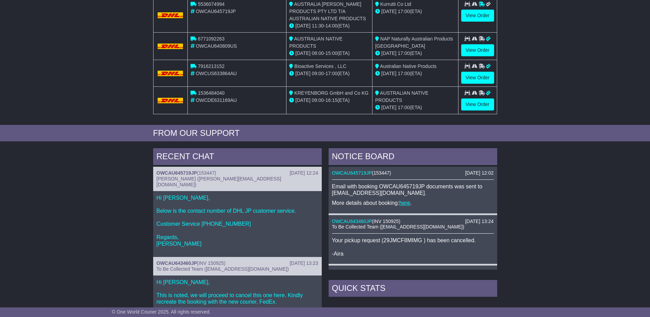 The height and width of the screenshot is (317, 650). What do you see at coordinates (413, 247) in the screenshot?
I see `p: Your pickup request (29JMCF8MIMG ) has been cancelled. -Aira` at bounding box center [413, 247].